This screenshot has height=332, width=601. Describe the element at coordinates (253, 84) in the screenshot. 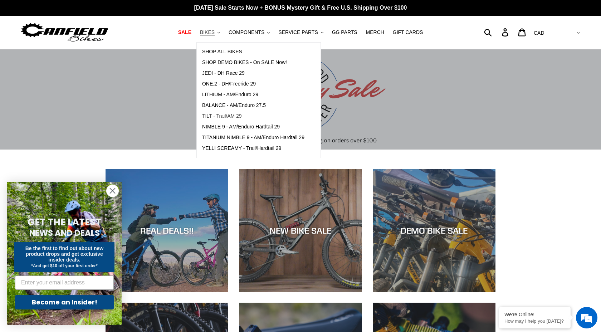

I see `a: ONE.2 - DH/Freeride 29` at that location.